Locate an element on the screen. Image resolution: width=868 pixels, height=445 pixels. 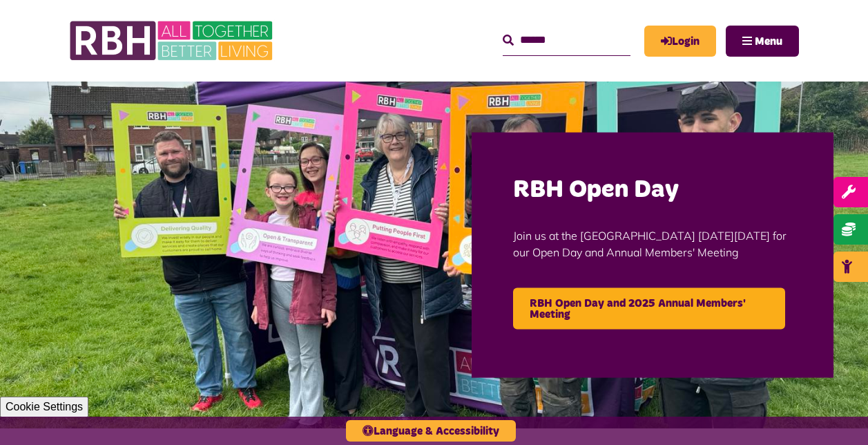
button: Navigation is located at coordinates (762, 41).